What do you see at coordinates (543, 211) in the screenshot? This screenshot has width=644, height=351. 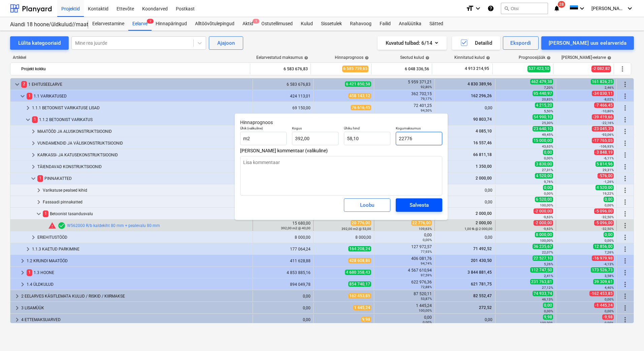 I see `span: -2 000,00` at bounding box center [543, 211].